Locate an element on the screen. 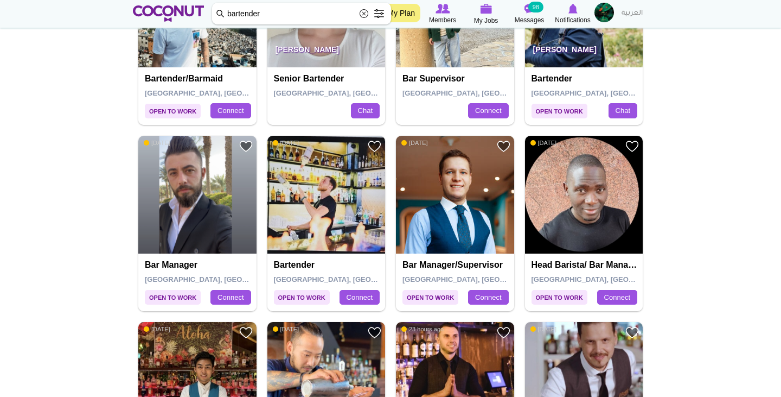  h4: Senior Bartender is located at coordinates (328, 79).